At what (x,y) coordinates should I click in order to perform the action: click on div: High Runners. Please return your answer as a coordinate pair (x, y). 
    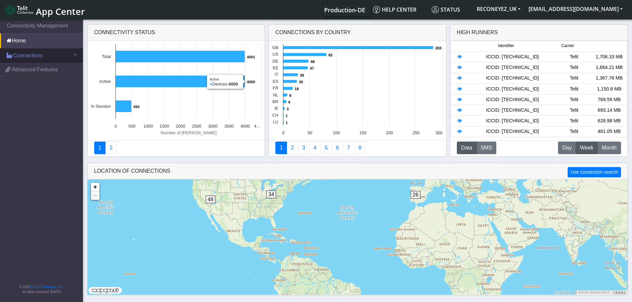
    Looking at the image, I should click on (478, 33).